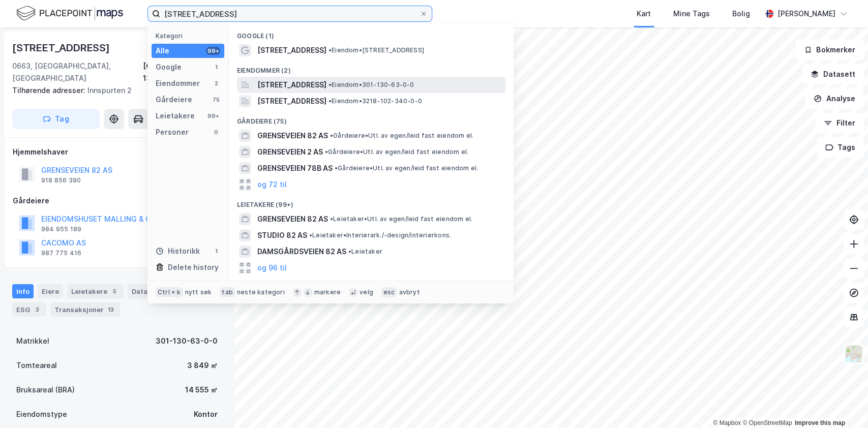 The width and height of the screenshot is (868, 428). What do you see at coordinates (23, 291) in the screenshot?
I see `div: Info` at bounding box center [23, 291].